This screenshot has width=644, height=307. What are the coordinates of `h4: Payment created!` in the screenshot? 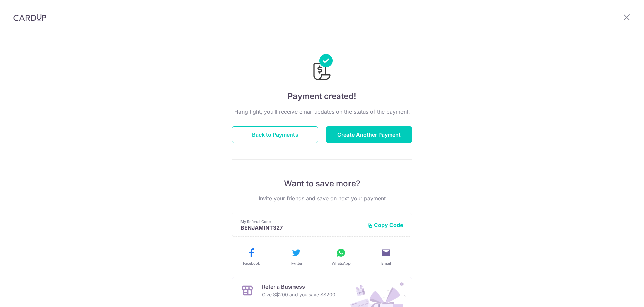 It's located at (322, 96).